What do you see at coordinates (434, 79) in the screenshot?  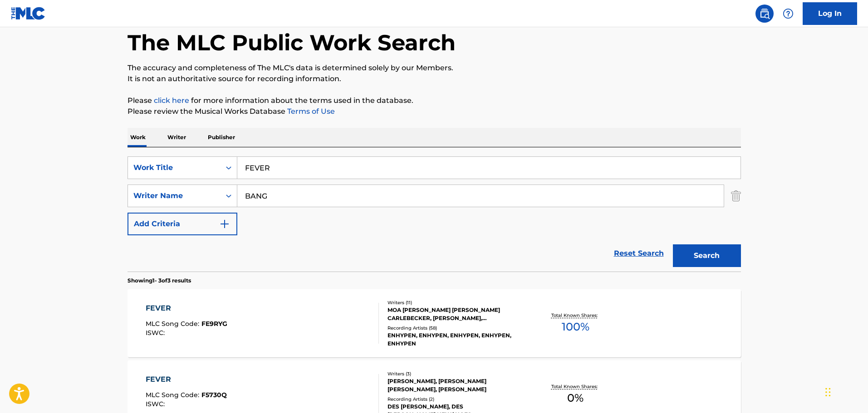 I see `p: It is not an authoritative source for recording information.` at bounding box center [434, 79].